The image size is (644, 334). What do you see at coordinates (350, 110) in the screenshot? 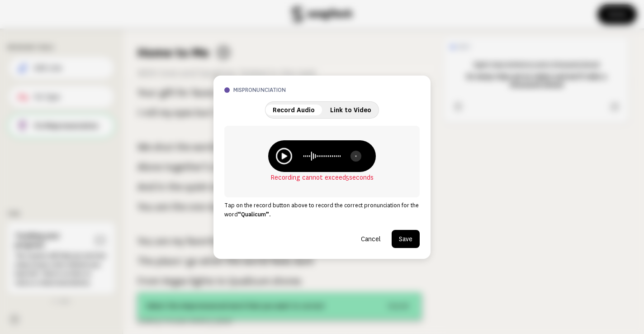
I see `span: Link to Video` at bounding box center [350, 110].